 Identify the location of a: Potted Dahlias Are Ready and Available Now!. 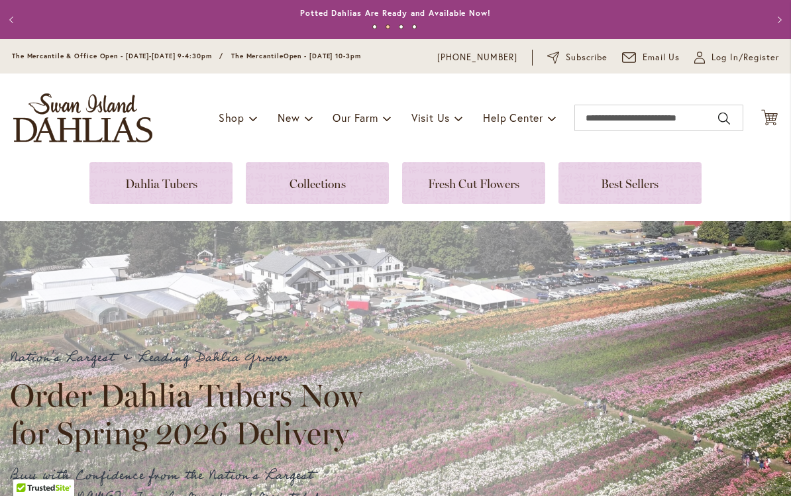
(395, 13).